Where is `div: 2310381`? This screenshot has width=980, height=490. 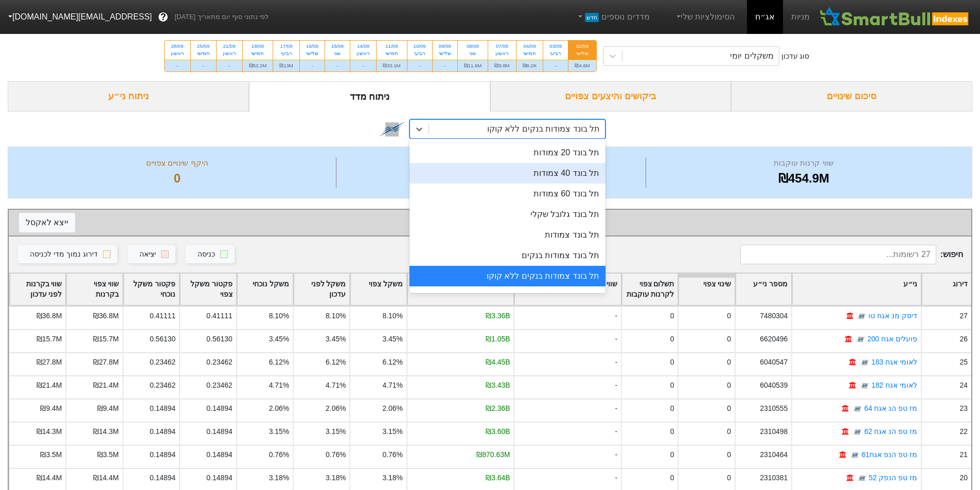
div: 2310381 is located at coordinates (774, 478).